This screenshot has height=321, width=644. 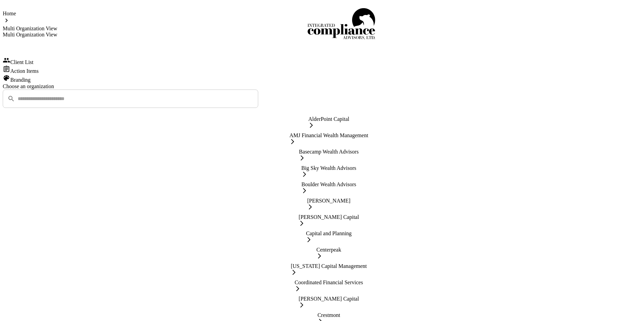 What do you see at coordinates (322, 86) in the screenshot?
I see `div: Choose an organization` at bounding box center [322, 86].